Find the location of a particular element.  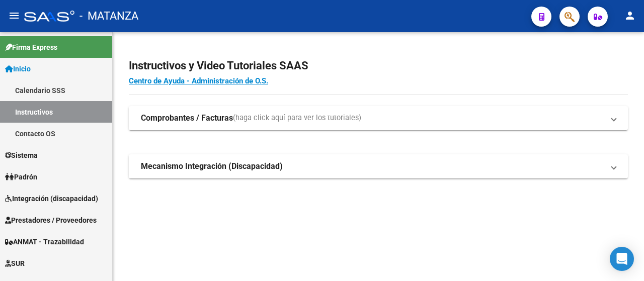

mat-expansion-panel-header: Comprobantes / Facturas(haga click aquí para ver los tutoriales) is located at coordinates (378, 118).